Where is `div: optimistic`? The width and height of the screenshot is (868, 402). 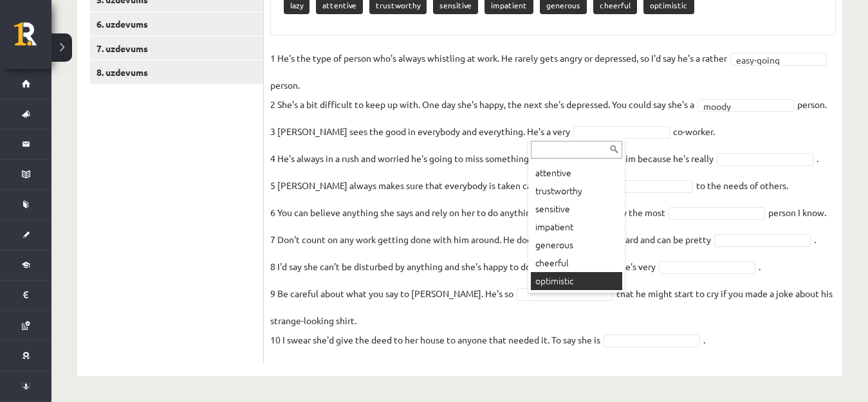 div: optimistic is located at coordinates (577, 281).